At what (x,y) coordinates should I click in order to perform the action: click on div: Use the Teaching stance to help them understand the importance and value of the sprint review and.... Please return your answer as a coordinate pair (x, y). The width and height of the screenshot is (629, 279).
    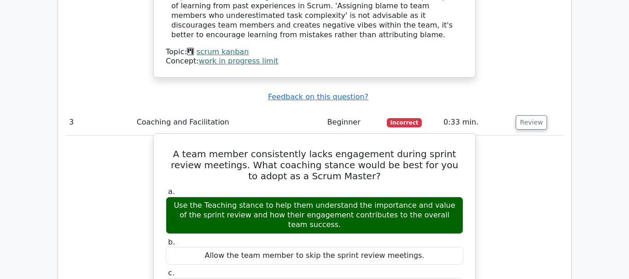
    Looking at the image, I should click on (314, 215).